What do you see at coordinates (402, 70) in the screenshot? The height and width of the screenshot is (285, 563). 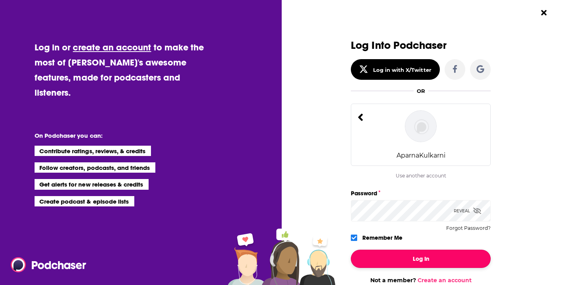 I see `div: Log in with X/Twitter` at bounding box center [402, 70].